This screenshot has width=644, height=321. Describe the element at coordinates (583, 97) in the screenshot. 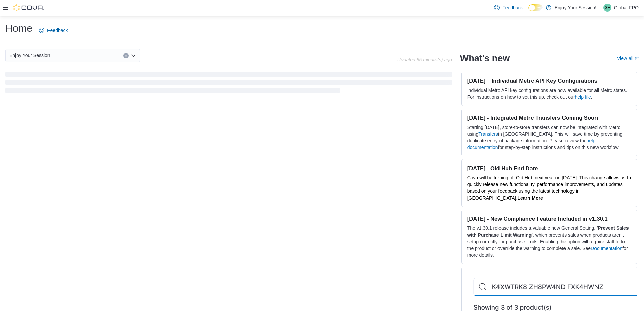

I see `a: help file` at that location.